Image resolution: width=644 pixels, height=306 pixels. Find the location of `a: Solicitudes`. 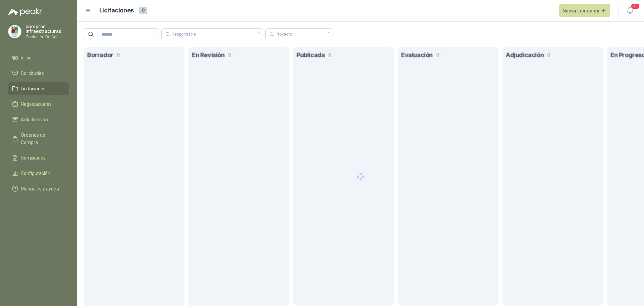

a: Solicitudes is located at coordinates (38, 73).